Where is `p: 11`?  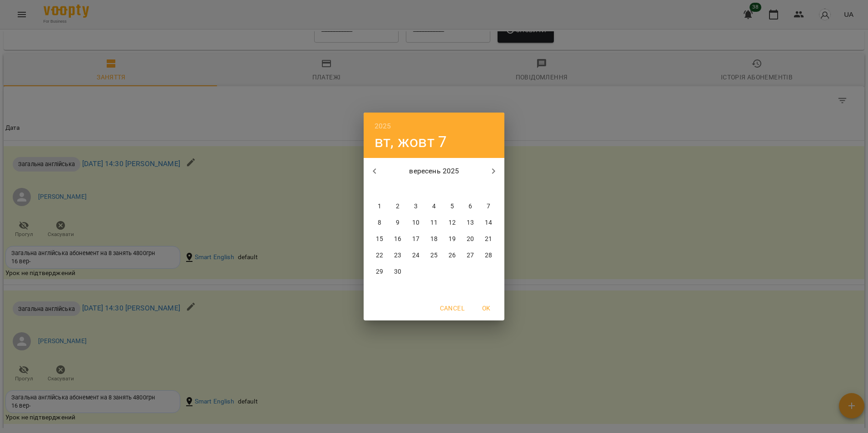 p: 11 is located at coordinates (434, 223).